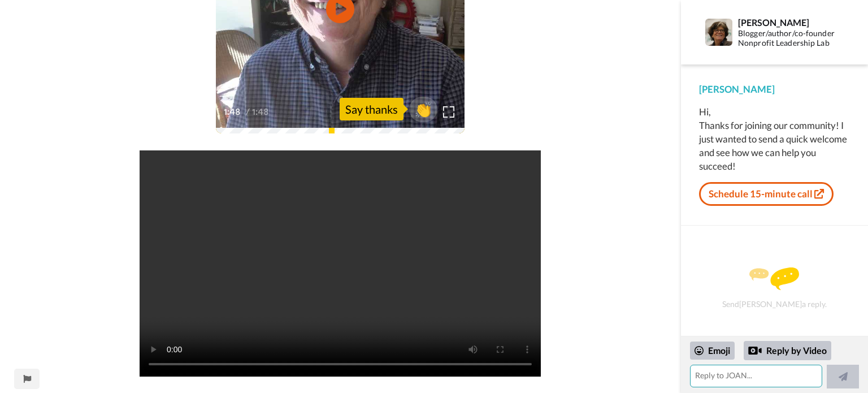  Describe the element at coordinates (767, 194) in the screenshot. I see `a: Schedule 15-minute call` at that location.